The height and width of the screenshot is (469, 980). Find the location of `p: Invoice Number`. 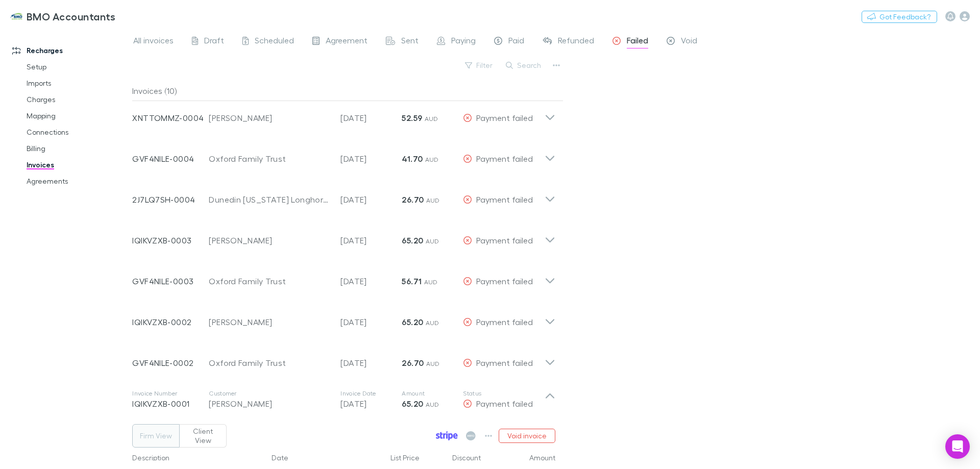

p: Invoice Number is located at coordinates (171, 393).